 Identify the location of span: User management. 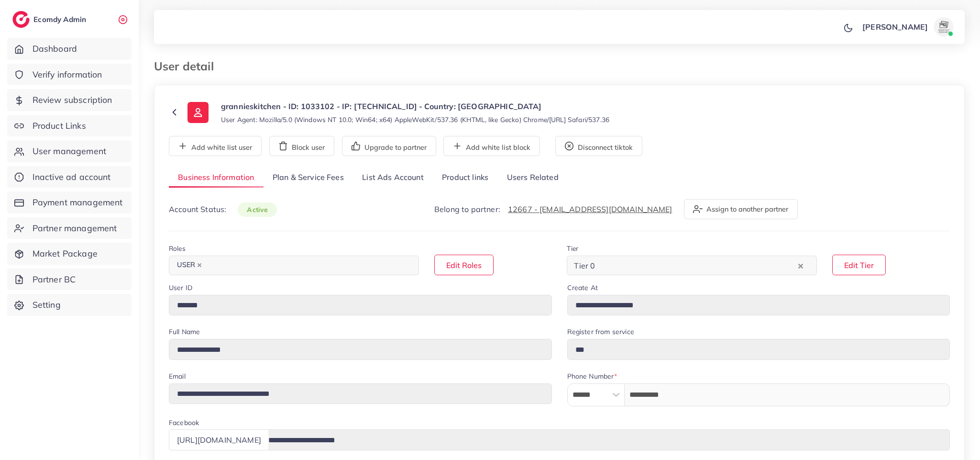
(70, 151).